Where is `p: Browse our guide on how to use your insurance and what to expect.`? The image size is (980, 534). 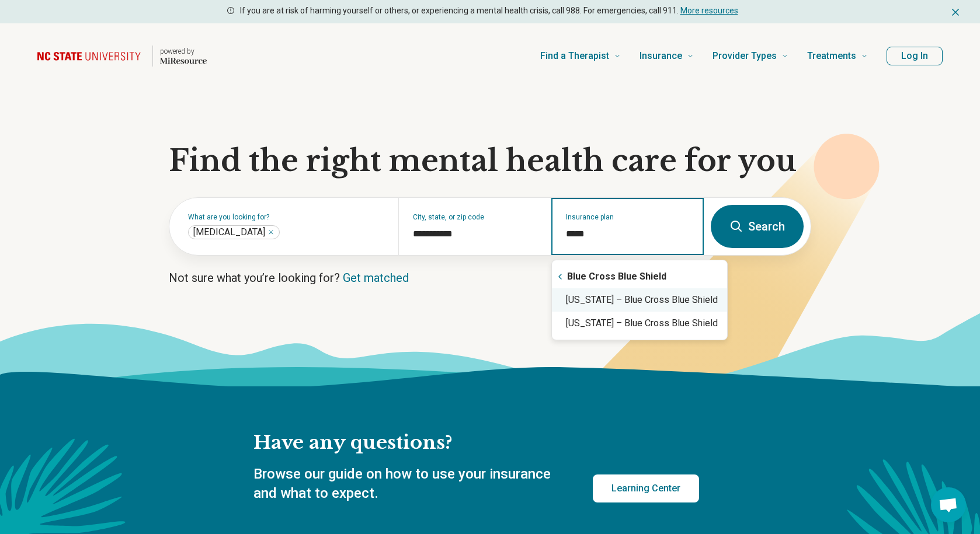 p: Browse our guide on how to use your insurance and what to expect. is located at coordinates (409, 484).